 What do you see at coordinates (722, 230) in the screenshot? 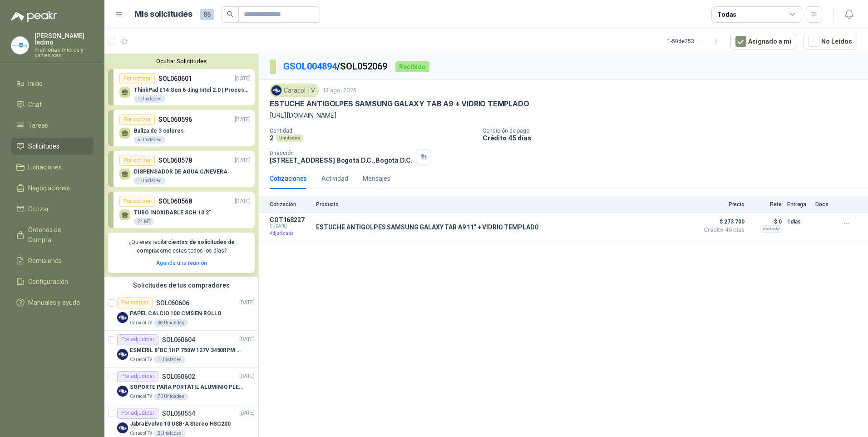
I see `span: Crédito 45 días` at bounding box center [722, 230].